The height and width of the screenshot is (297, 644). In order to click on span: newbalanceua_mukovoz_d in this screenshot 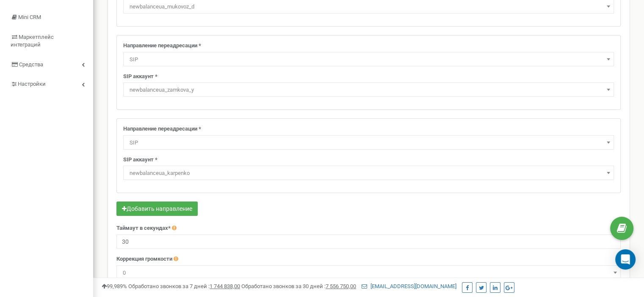, I will do `click(368, 7)`.